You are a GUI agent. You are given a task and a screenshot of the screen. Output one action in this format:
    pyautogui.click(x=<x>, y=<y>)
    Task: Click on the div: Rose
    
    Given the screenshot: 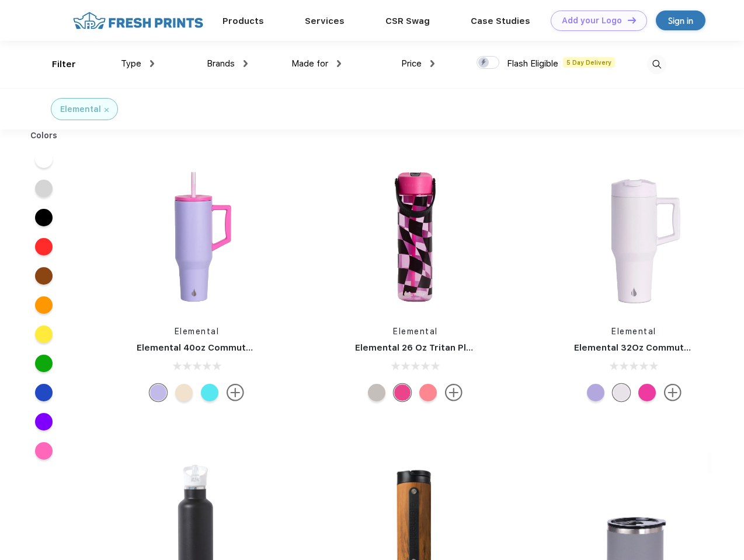 What is the action you would take?
    pyautogui.click(x=428, y=393)
    